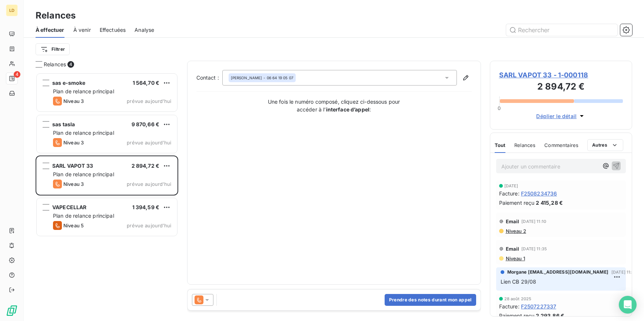 The height and width of the screenshot is (321, 644). What do you see at coordinates (69, 83) in the screenshot?
I see `span: sas e-smoke` at bounding box center [69, 83].